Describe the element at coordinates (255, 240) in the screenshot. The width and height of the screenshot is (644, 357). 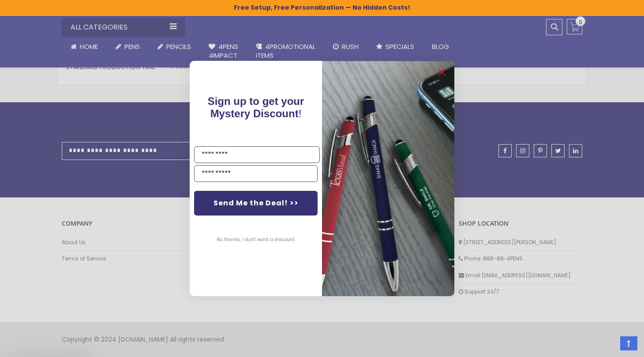
I see `button: No thanks, I don't want a discount.` at that location.